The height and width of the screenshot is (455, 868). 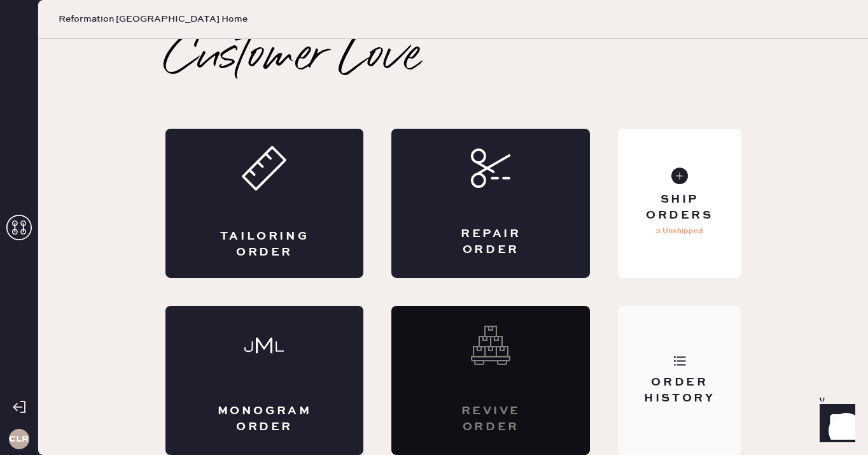 I want to click on div: Interested? Contact us at care@hemster.co, so click(x=491, y=381).